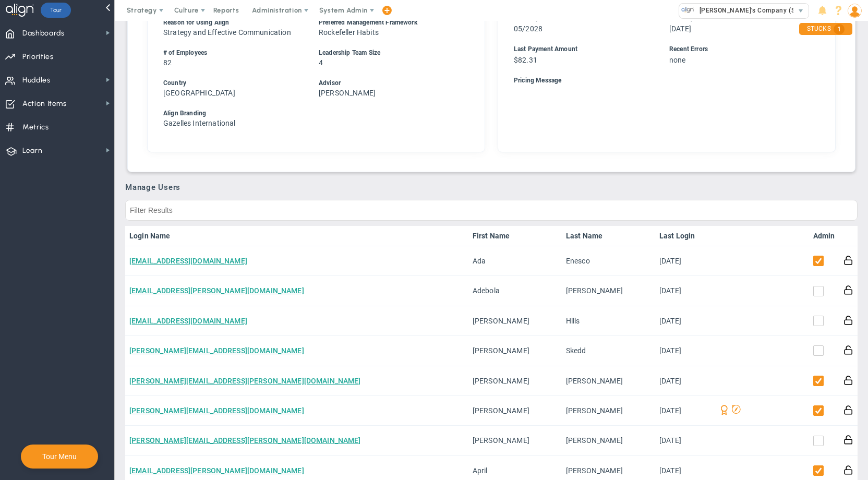 This screenshot has width=868, height=480. Describe the element at coordinates (723, 410) in the screenshot. I see `span: Align Champion` at that location.